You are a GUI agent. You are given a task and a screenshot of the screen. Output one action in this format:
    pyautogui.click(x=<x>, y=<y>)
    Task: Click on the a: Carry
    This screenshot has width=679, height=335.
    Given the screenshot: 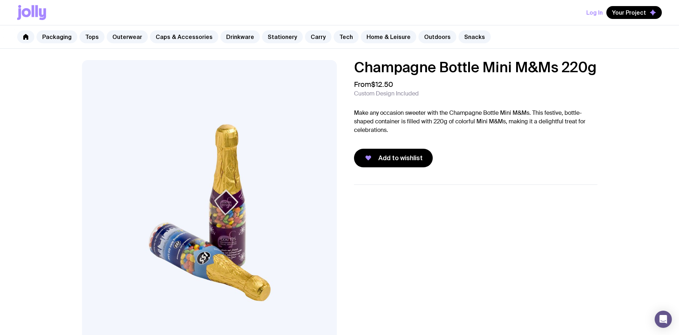 What is the action you would take?
    pyautogui.click(x=318, y=37)
    